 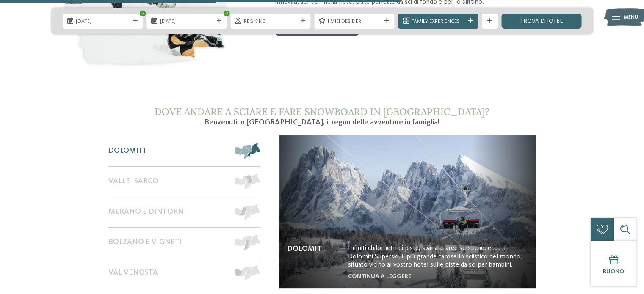 What do you see at coordinates (613, 272) in the screenshot?
I see `span: Buono` at bounding box center [613, 272].